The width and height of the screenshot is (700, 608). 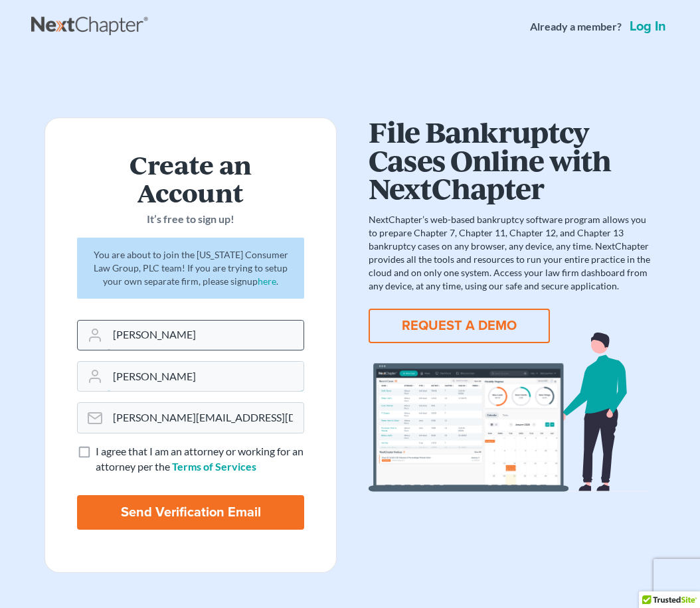 What do you see at coordinates (459, 326) in the screenshot?
I see `button: REQUEST A DEMO` at bounding box center [459, 326].